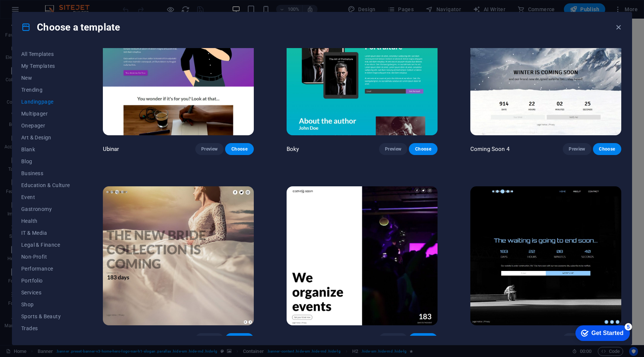  What do you see at coordinates (46, 328) in the screenshot?
I see `button: Trades` at bounding box center [46, 328].